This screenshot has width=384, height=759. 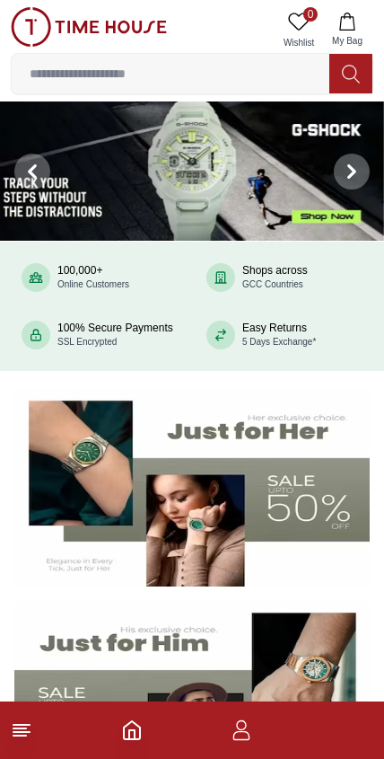 I want to click on button: My Bag, so click(x=347, y=30).